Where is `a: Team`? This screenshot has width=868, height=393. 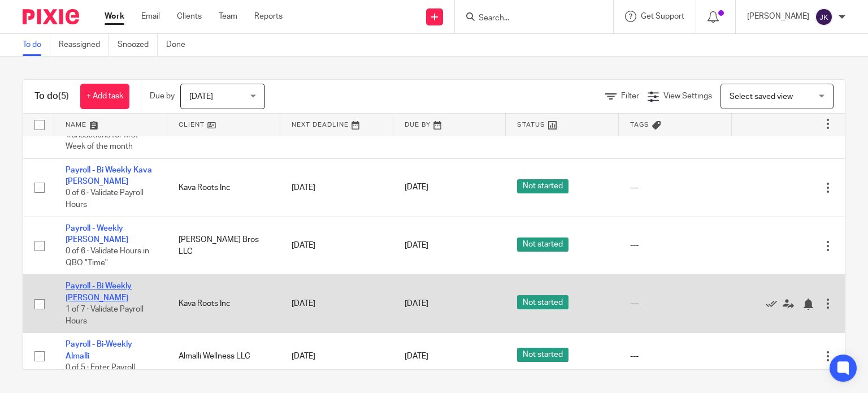 a: Team is located at coordinates (228, 16).